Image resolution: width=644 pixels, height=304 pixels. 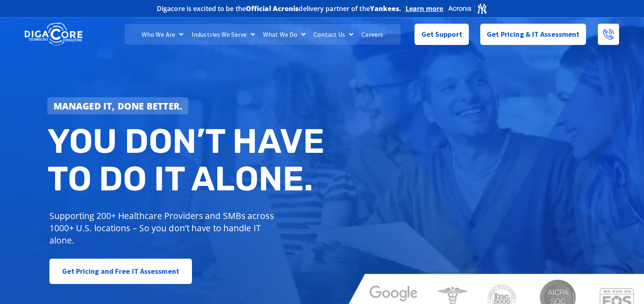 I want to click on a: Get Pricing and Free IT Assessment, so click(x=120, y=271).